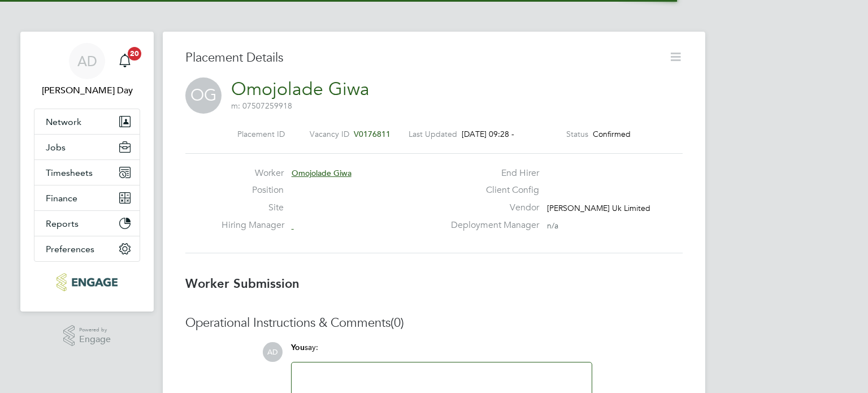  What do you see at coordinates (87, 147) in the screenshot?
I see `button: Jobs` at bounding box center [87, 147].